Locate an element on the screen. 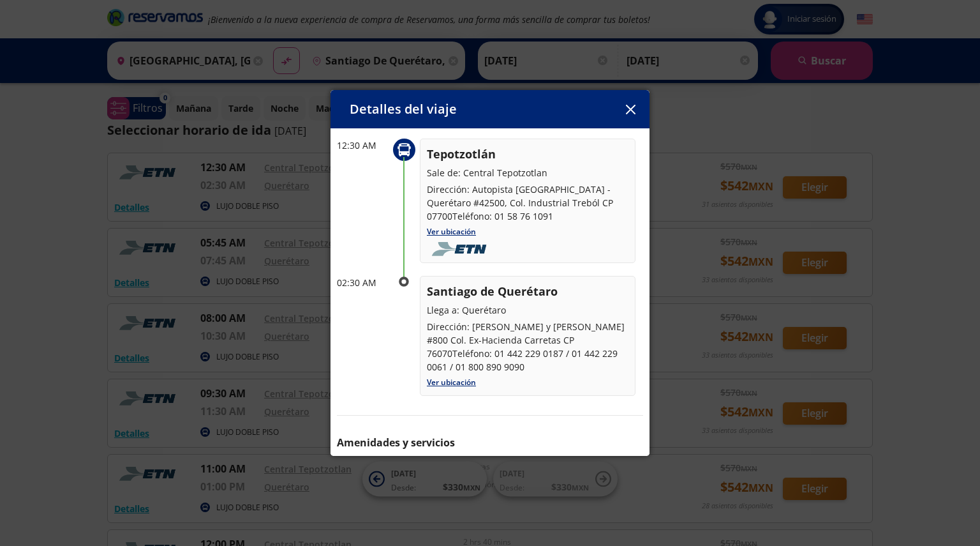  p: Sale de: Central Tepotzotlan is located at coordinates (527, 173).